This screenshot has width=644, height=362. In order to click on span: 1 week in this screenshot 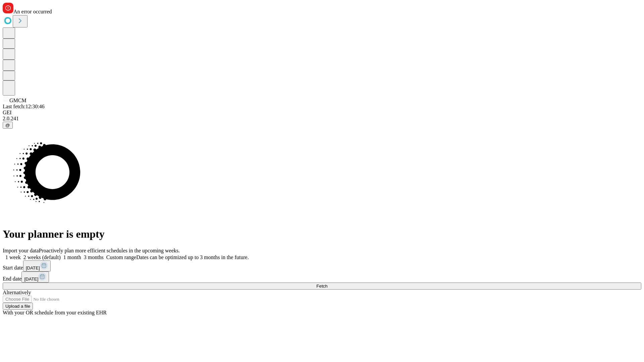, I will do `click(13, 257)`.